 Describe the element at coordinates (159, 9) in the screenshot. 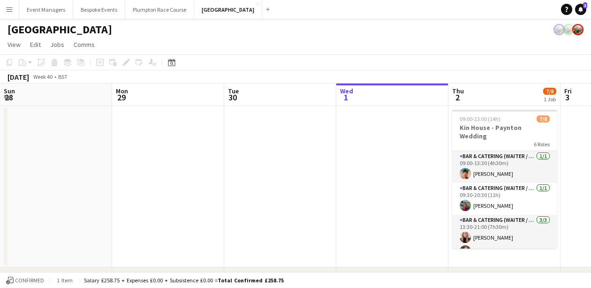

I see `button: Plumpton Race Course` at that location.